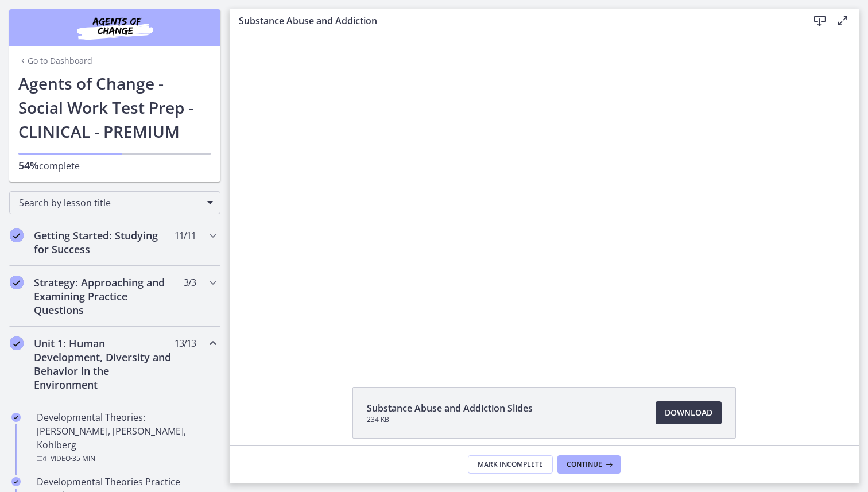 This screenshot has height=492, width=868. What do you see at coordinates (190, 283) in the screenshot?
I see `span: 3 / 3` at bounding box center [190, 283].